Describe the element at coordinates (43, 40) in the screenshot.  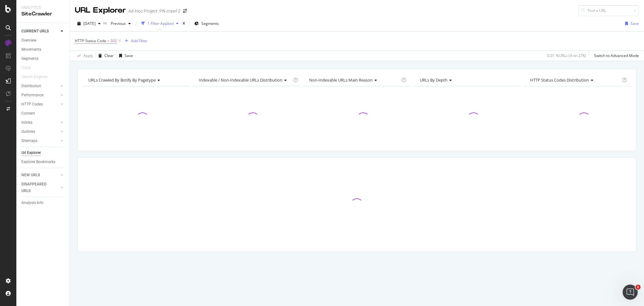
I see `a: Overview` at that location.